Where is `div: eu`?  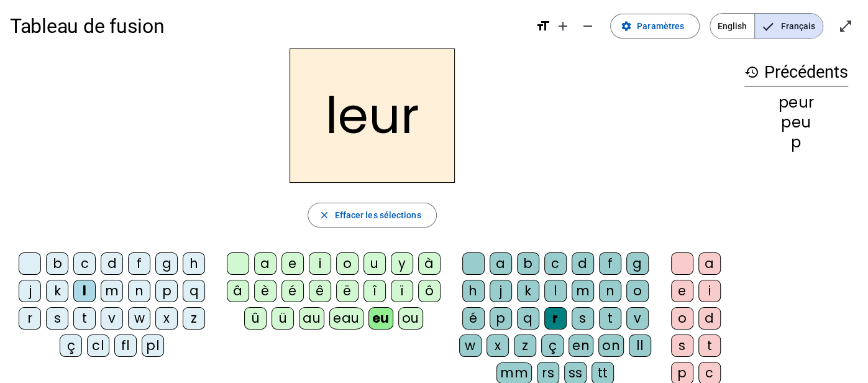 div: eu is located at coordinates (381, 318).